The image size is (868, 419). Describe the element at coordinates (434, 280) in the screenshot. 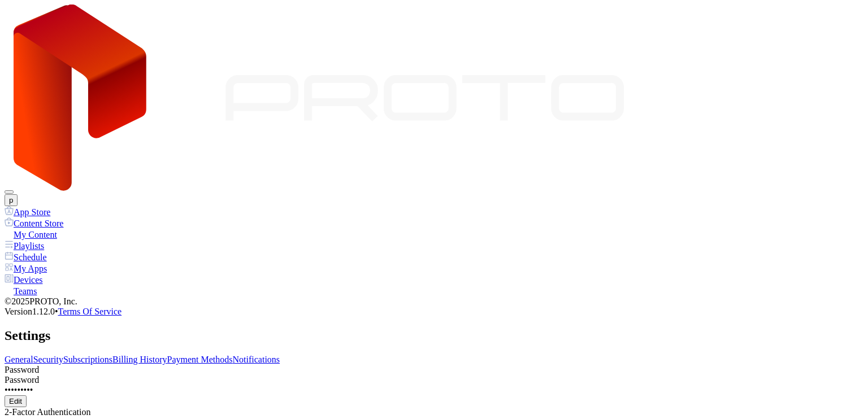

I see `div: Devices` at that location.